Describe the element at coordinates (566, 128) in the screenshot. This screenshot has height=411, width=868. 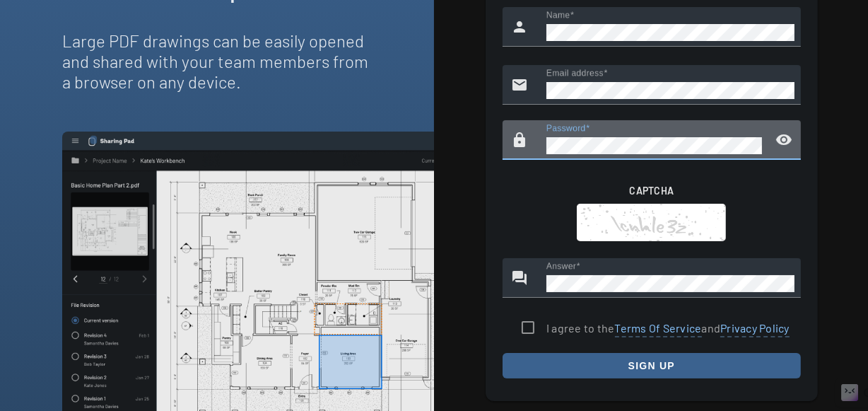
I see `mat-label: Password` at that location.